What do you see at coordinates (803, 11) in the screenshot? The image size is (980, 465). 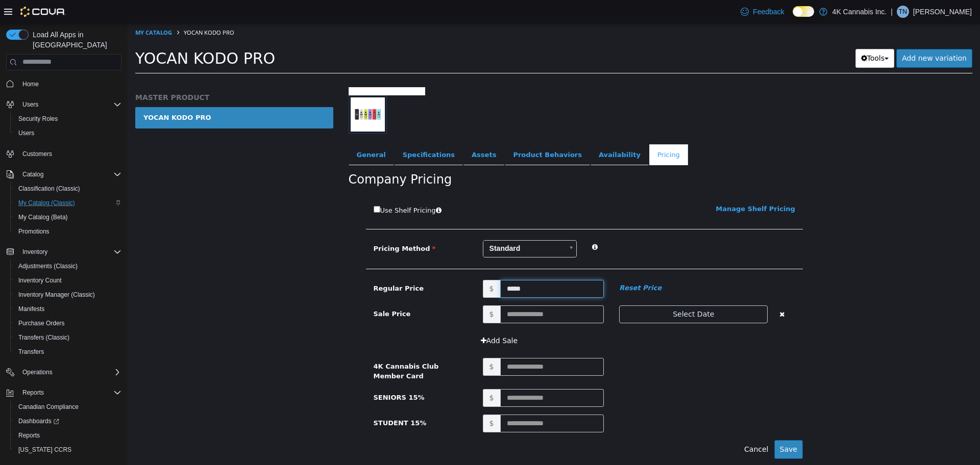 I see `input: Dark Mode` at bounding box center [803, 11].